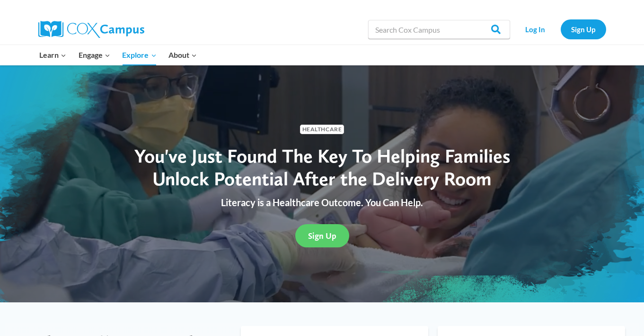 This screenshot has width=644, height=336. I want to click on nav: Primary Navigation, so click(119, 55).